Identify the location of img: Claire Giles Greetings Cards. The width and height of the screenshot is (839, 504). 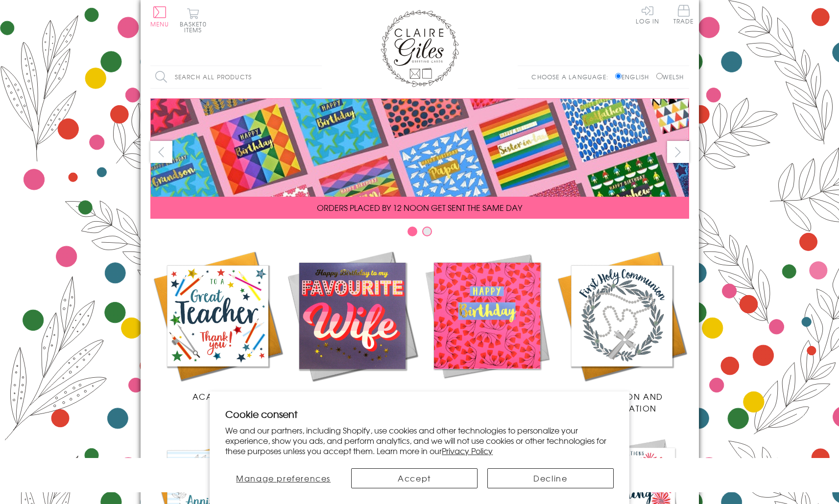
(420, 48).